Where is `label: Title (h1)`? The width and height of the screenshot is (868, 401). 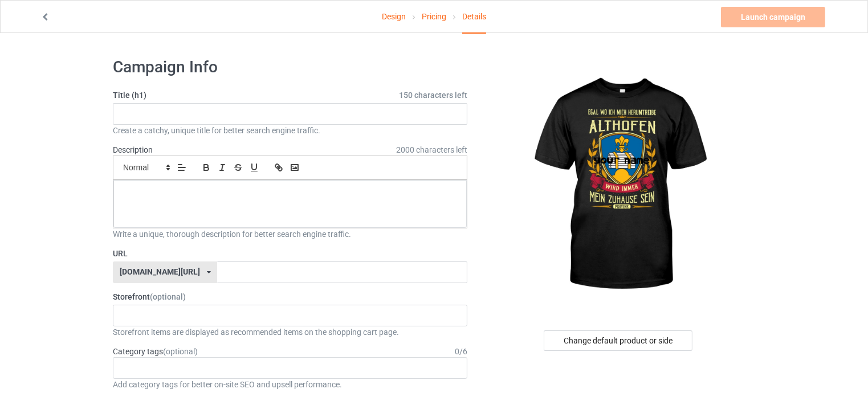
label: Title (h1) is located at coordinates (290, 95).